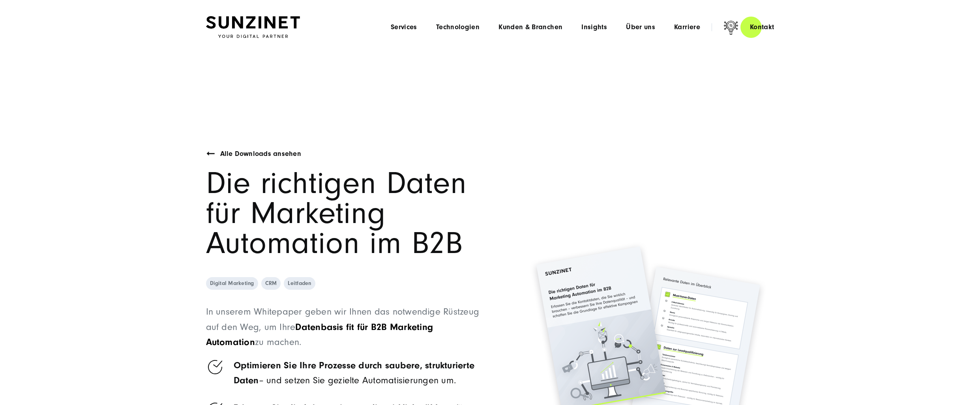 The image size is (980, 405). What do you see at coordinates (299, 284) in the screenshot?
I see `a: Leitfaden` at bounding box center [299, 284].